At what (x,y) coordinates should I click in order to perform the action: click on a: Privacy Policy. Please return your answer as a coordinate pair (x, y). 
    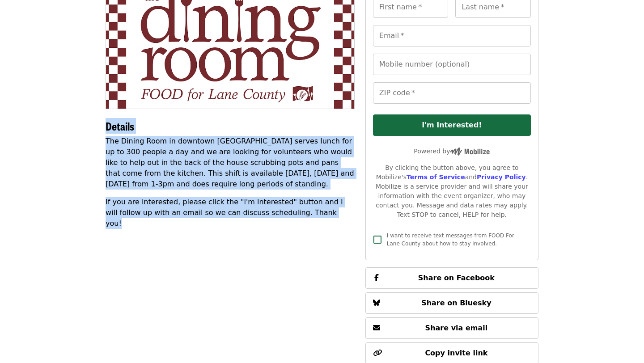
    Looking at the image, I should click on (501, 177).